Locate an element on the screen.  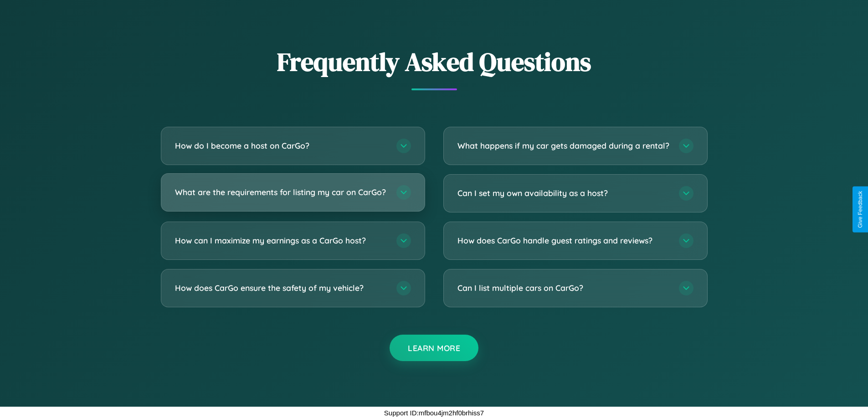
h3: How do I become a host on CarGo? is located at coordinates (281, 146).